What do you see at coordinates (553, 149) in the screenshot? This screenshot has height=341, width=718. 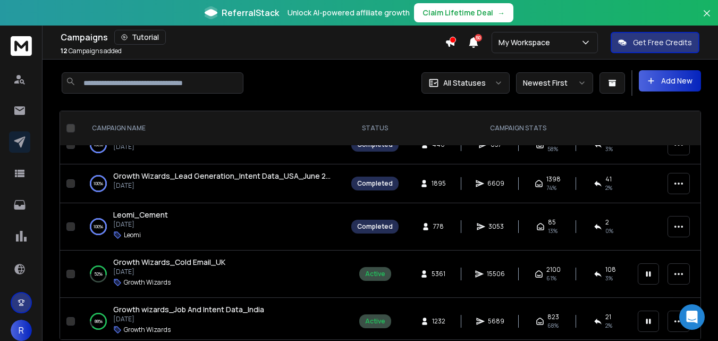 I see `span: 58 %` at bounding box center [553, 149].